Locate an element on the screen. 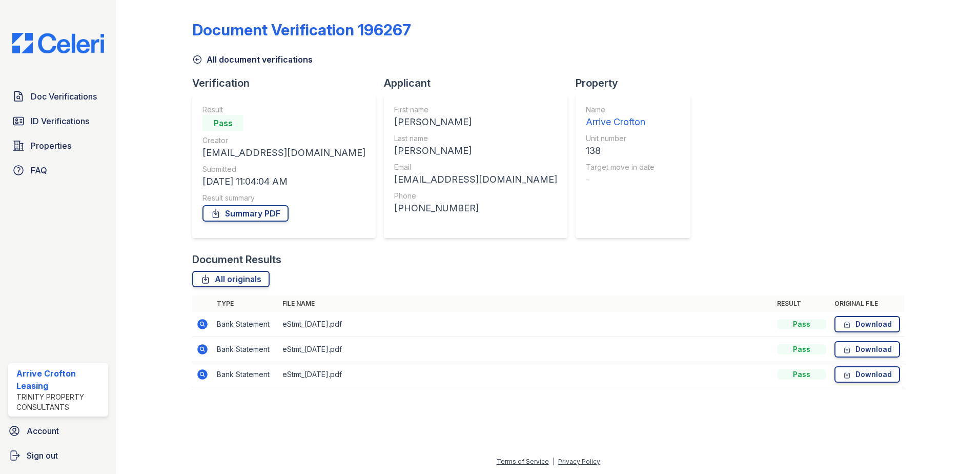 This screenshot has height=474, width=980. div: Arrive Crofton Leasing is located at coordinates (60, 380).